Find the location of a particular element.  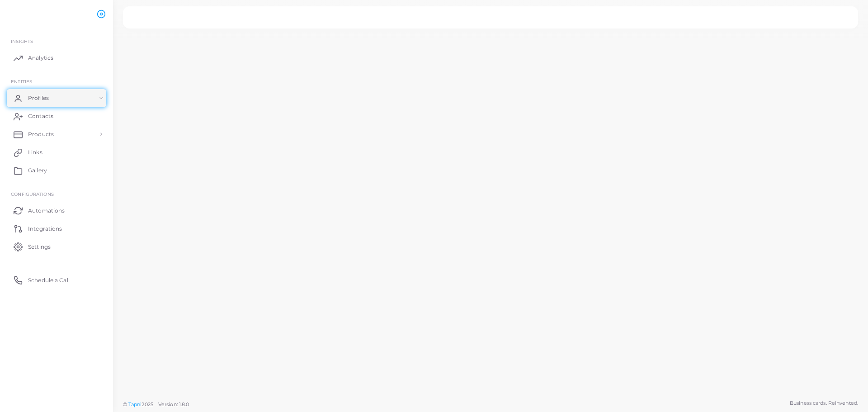

span: Links is located at coordinates (35, 152).